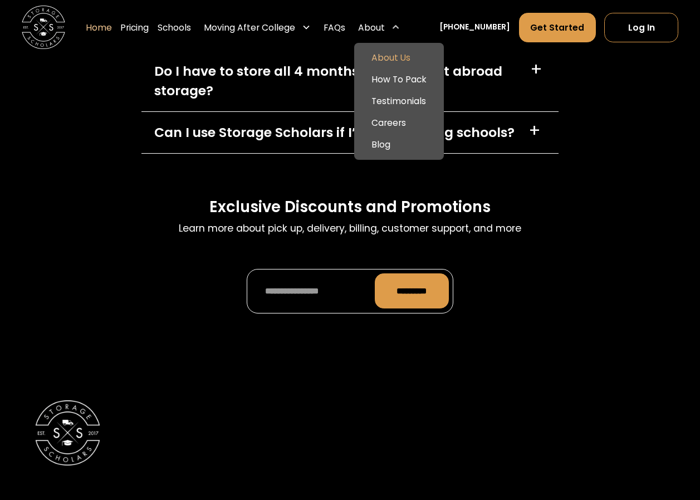 The height and width of the screenshot is (500, 700). Describe the element at coordinates (558, 27) in the screenshot. I see `a: Get Started` at that location.